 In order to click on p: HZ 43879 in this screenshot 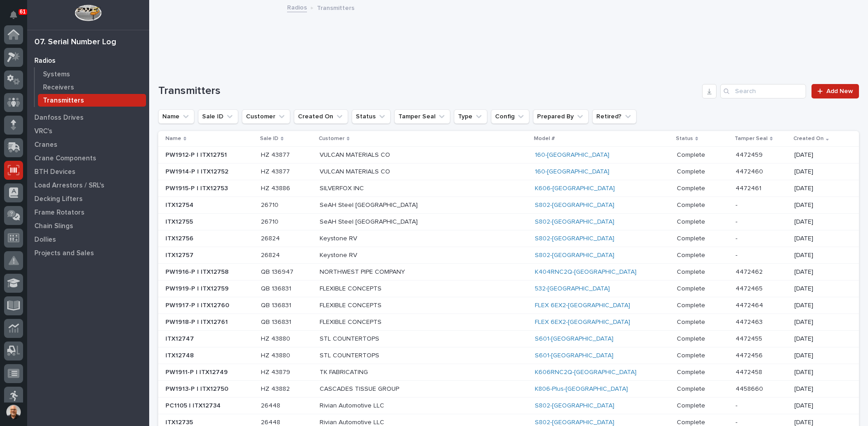, I will do `click(276, 371)`.